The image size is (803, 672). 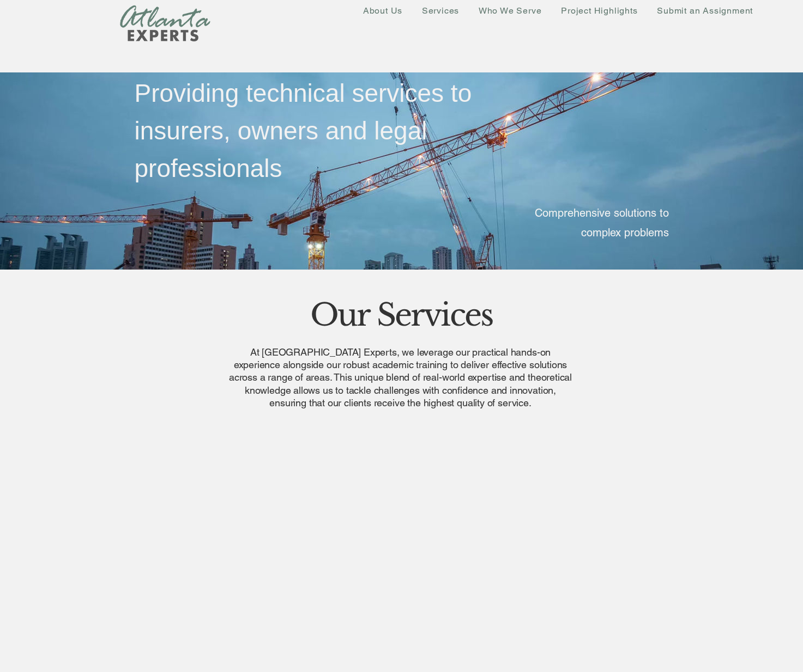 I want to click on span: Project Highlights, so click(x=599, y=11).